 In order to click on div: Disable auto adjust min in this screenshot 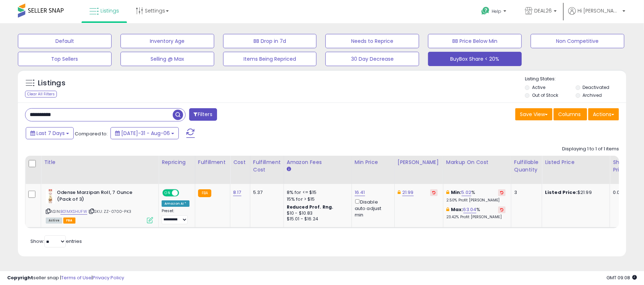, I will do `click(372, 209)`.